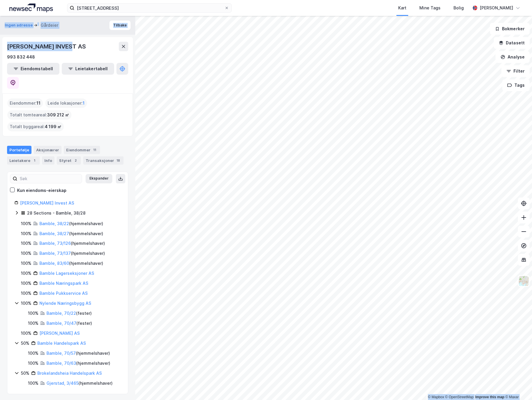 The width and height of the screenshot is (532, 400). What do you see at coordinates (31, 8) in the screenshot?
I see `img: logo.a4113a55bc3d86da70a041830d287a7e.svg` at bounding box center [31, 8].